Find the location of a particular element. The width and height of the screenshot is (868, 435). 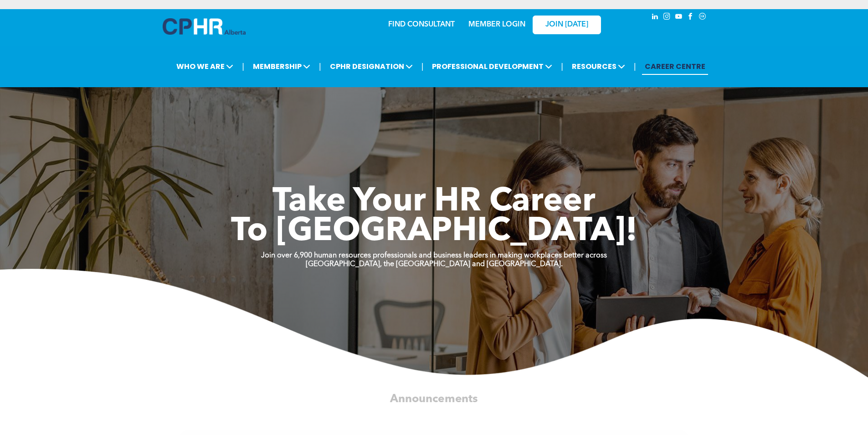

a: instagram is located at coordinates (667, 17).